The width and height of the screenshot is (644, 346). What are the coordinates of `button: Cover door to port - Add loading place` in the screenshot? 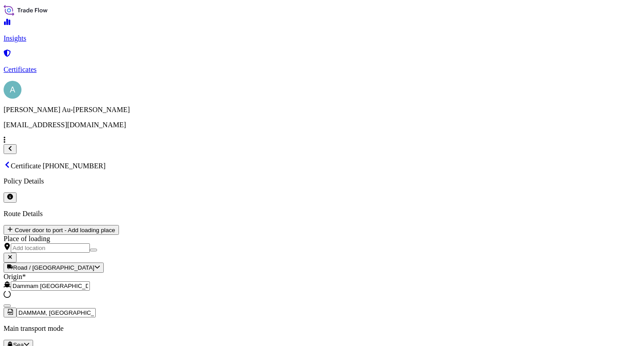 It's located at (61, 230).